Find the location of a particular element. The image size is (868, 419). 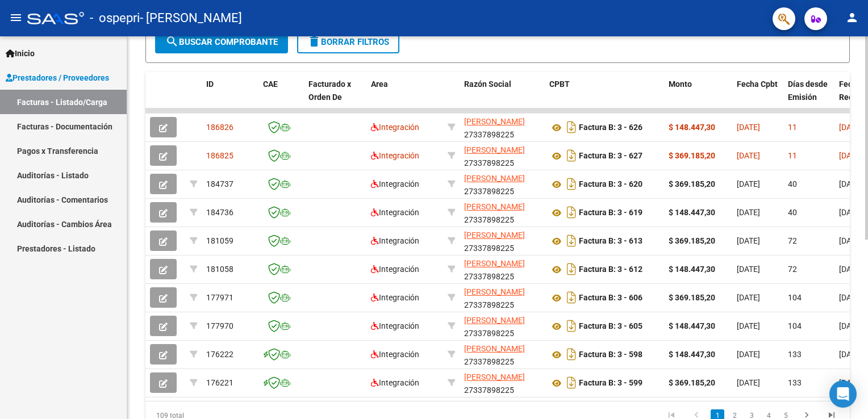

strong: Factura B: 3 - 613 is located at coordinates (610, 241).